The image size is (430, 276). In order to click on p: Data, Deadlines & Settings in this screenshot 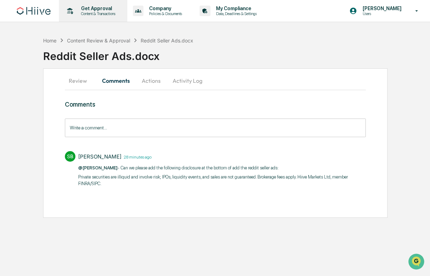, I will do `click(236, 14)`.